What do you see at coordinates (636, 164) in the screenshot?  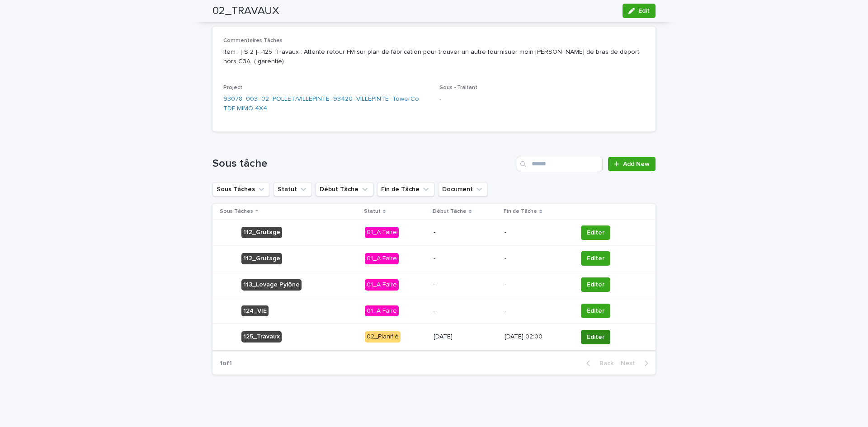 I see `span: Add New` at bounding box center [636, 164].